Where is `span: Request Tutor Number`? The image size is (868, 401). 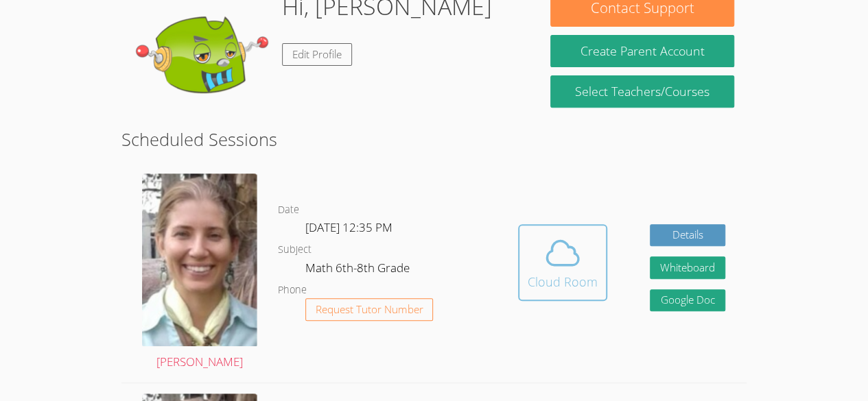
span: Request Tutor Number is located at coordinates (369, 309).